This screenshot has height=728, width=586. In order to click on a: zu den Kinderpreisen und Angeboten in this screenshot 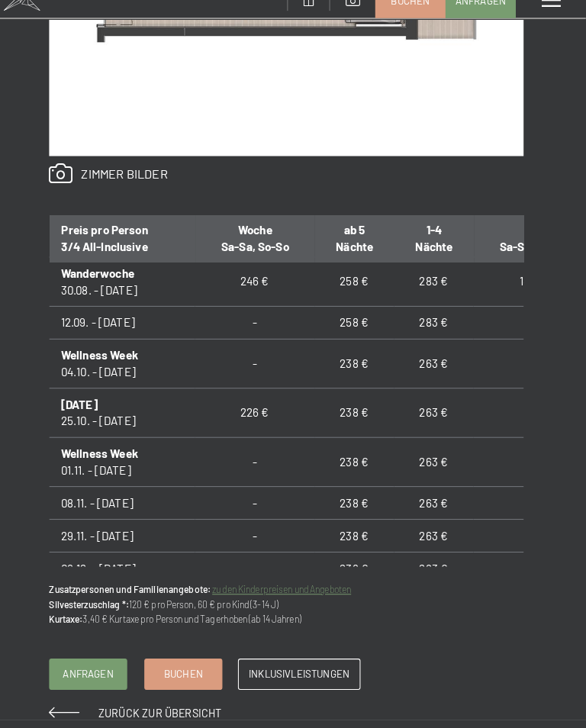, I will do `click(289, 593)`.